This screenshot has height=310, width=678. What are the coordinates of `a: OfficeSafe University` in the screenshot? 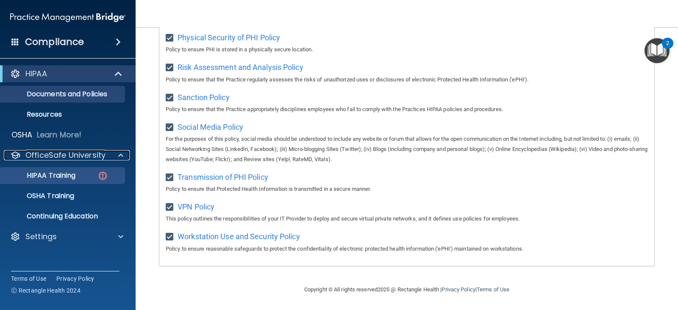 It's located at (67, 155).